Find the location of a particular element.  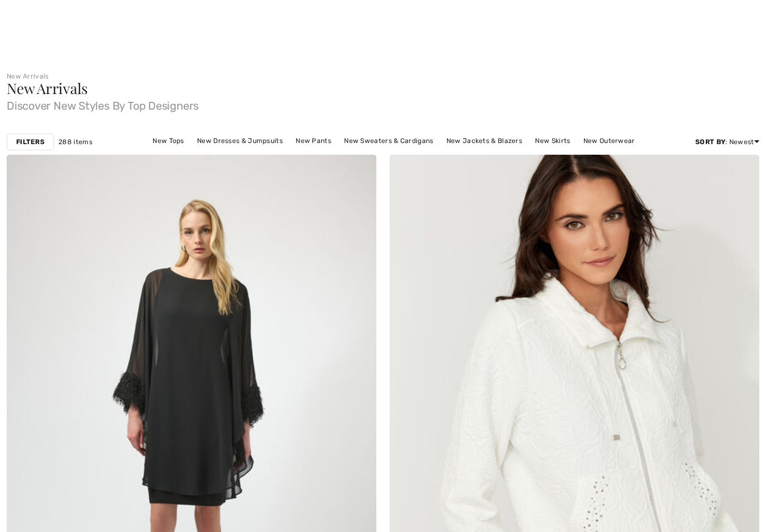

a: New Tops is located at coordinates (168, 141).